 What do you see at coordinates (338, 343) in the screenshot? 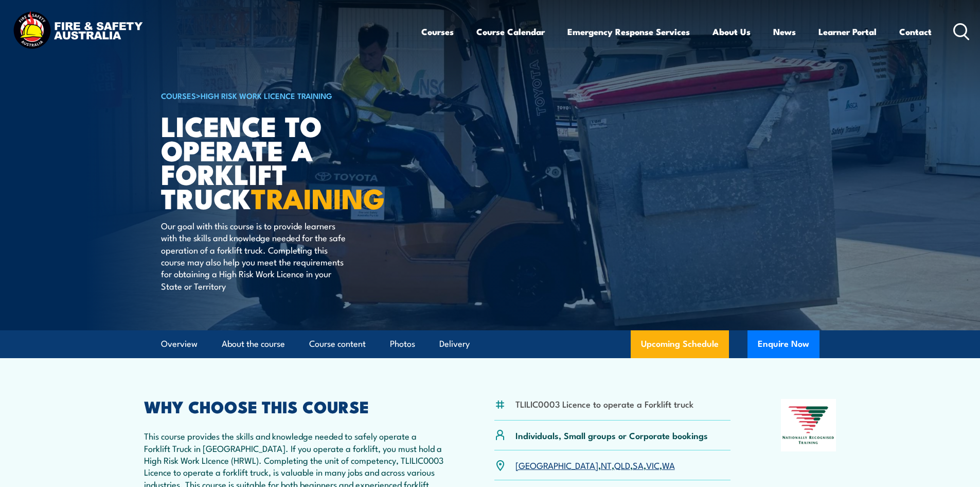
I see `a: Course content` at bounding box center [338, 343].